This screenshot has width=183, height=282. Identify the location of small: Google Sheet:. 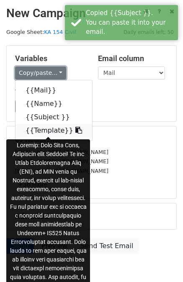
(41, 32).